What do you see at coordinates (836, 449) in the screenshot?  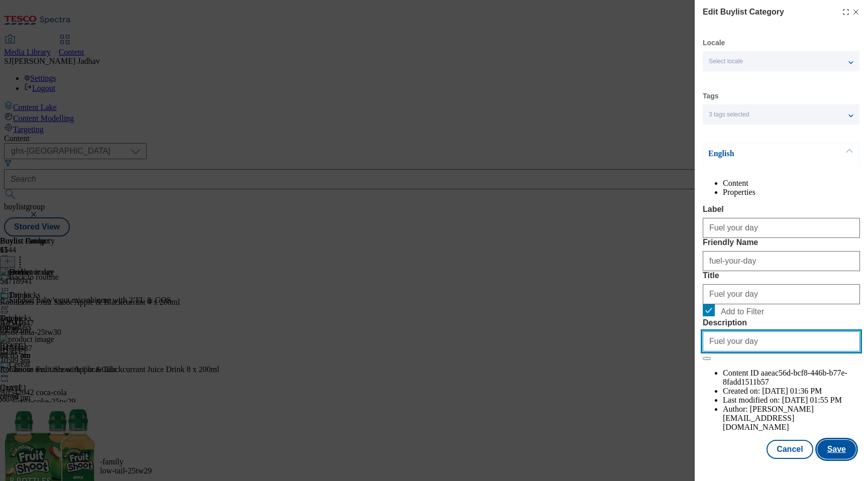 I see `button: Save` at bounding box center [836, 449].